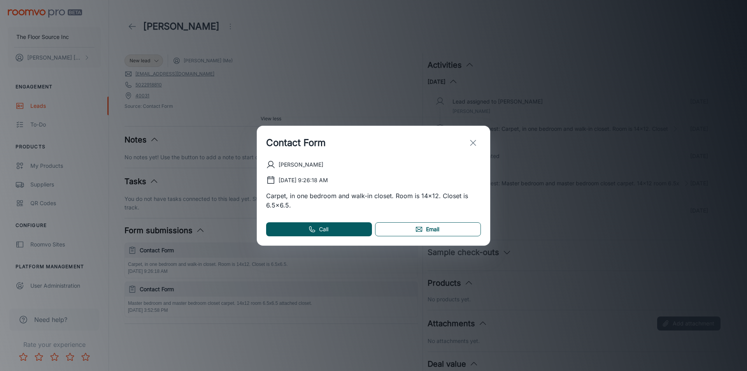  Describe the element at coordinates (319, 229) in the screenshot. I see `a: Call` at that location.